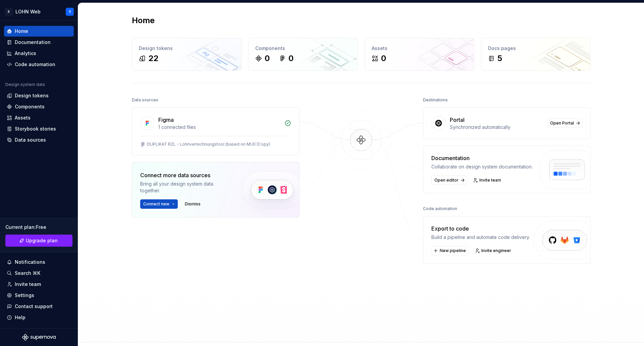 This screenshot has width=644, height=346. Describe the element at coordinates (39, 118) in the screenshot. I see `a: Assets` at that location.